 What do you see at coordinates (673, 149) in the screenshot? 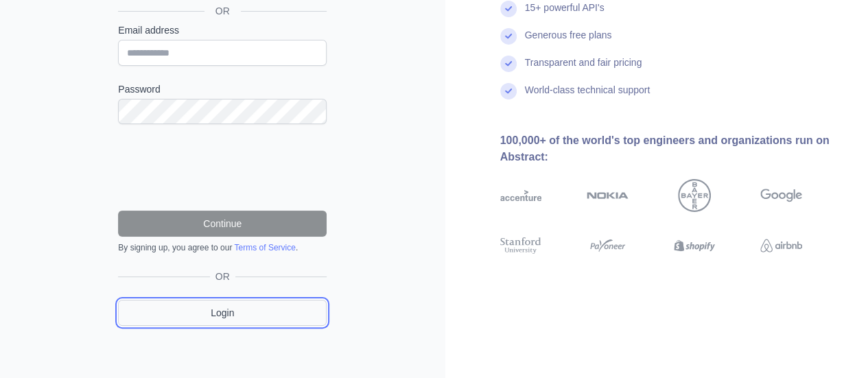
I see `div: 100,000+ of the world's top engineers and organizations run on Abstract:` at bounding box center [673, 149].